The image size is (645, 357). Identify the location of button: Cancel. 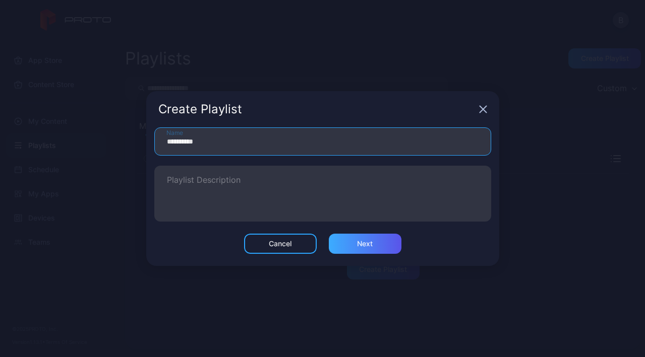
(280, 244).